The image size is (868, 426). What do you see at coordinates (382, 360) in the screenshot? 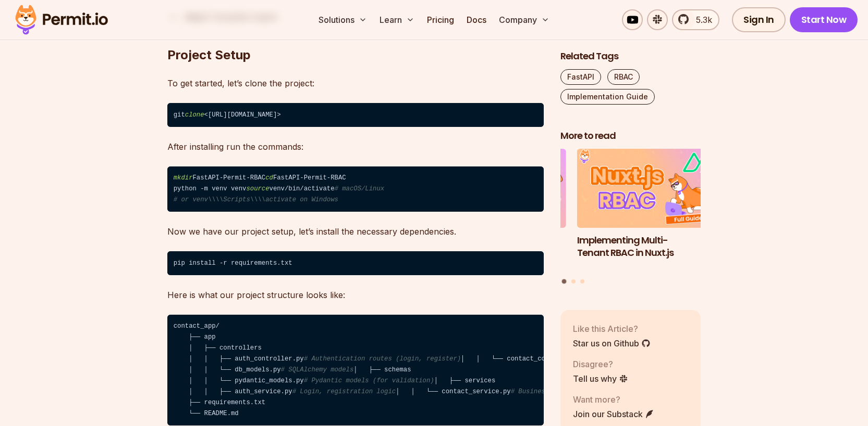
I see `span: # Authentication routes (login, register)` at bounding box center [382, 360].